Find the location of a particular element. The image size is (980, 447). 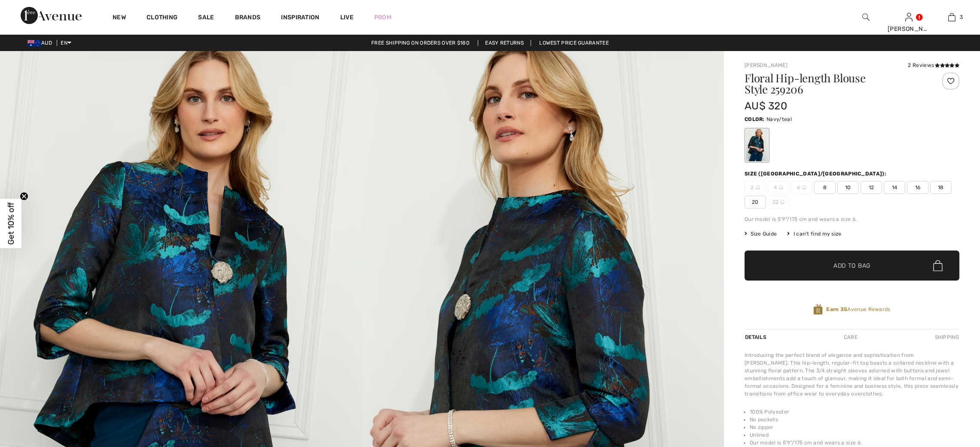

span: EN is located at coordinates (66, 43).